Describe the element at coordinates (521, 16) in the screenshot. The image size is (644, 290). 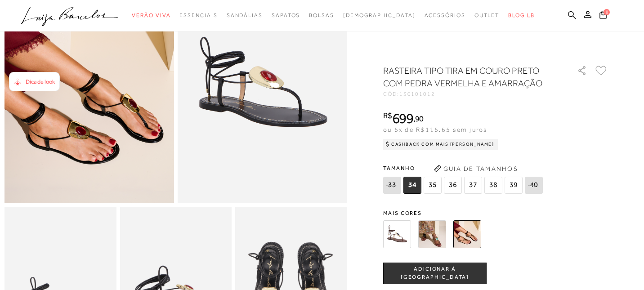
I see `a: BLOG LB` at that location.